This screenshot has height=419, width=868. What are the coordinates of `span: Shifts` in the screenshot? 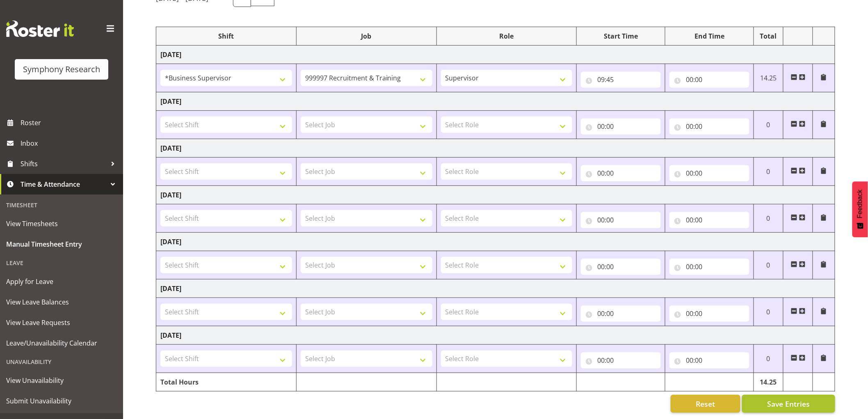 It's located at (64, 164).